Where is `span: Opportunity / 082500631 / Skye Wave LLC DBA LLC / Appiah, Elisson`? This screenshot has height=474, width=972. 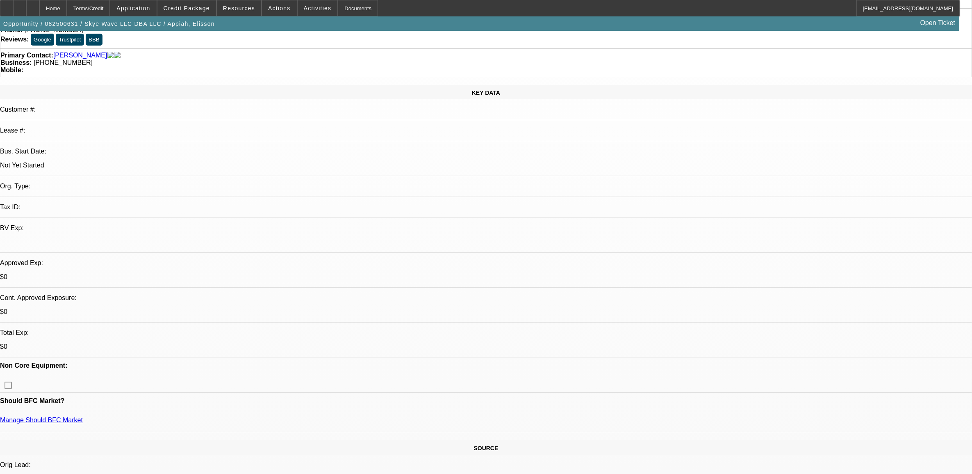 span: Opportunity / 082500631 / Skye Wave LLC DBA LLC / Appiah, Elisson is located at coordinates (109, 24).